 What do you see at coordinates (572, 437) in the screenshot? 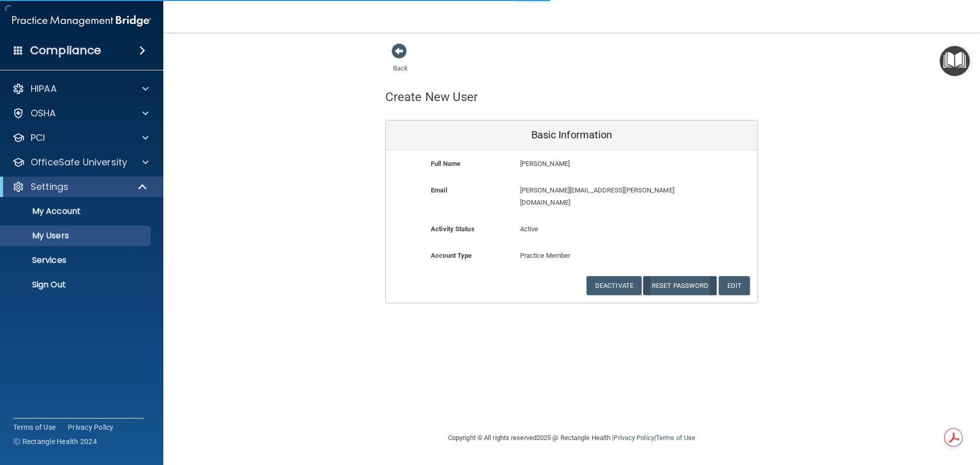
I see `div: Copyright © All rights reserved 2025 @ Rectangle Health | |` at bounding box center [572, 437].